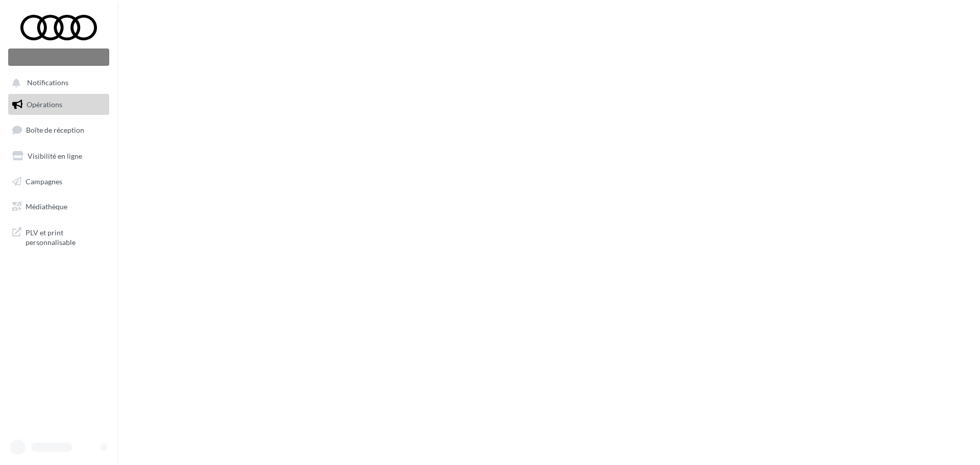  What do you see at coordinates (58, 156) in the screenshot?
I see `a: Visibilité en ligne` at bounding box center [58, 156].